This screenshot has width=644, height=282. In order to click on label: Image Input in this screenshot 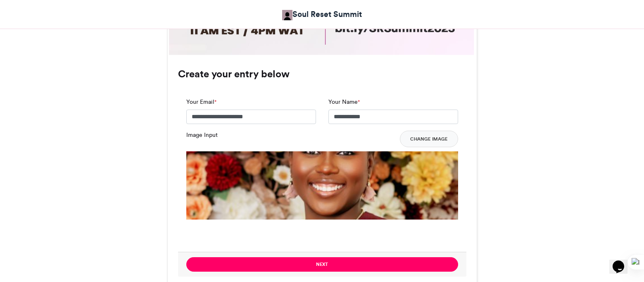, I will do `click(202, 135)`.